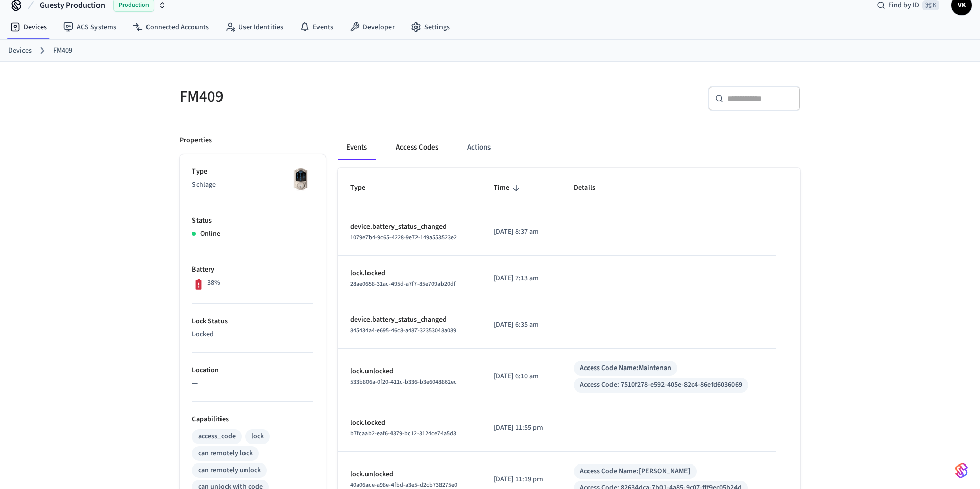 This screenshot has width=980, height=489. What do you see at coordinates (661, 385) in the screenshot?
I see `div: Access Code: 7510f278-e592-405e-82c4-86efd6036069` at bounding box center [661, 385].